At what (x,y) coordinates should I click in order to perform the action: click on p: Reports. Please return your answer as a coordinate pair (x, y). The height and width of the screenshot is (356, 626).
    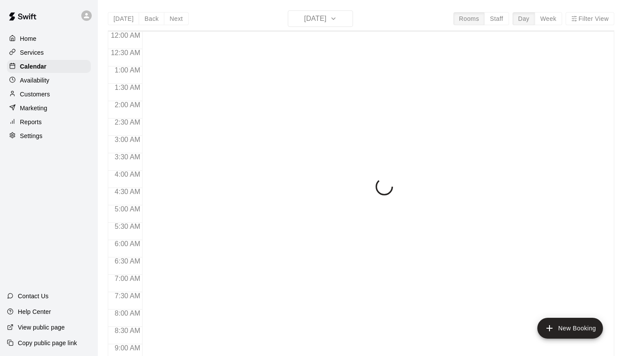
    Looking at the image, I should click on (31, 122).